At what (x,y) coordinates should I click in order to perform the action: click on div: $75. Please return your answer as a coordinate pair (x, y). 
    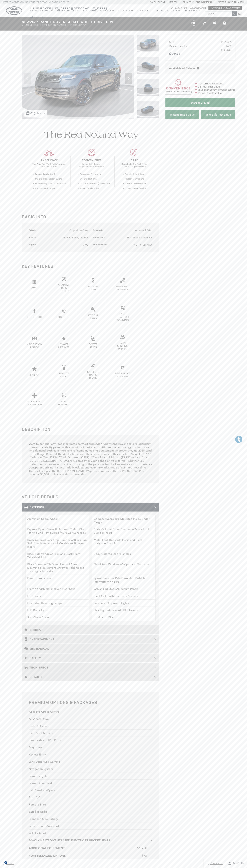
    Looking at the image, I should click on (144, 856).